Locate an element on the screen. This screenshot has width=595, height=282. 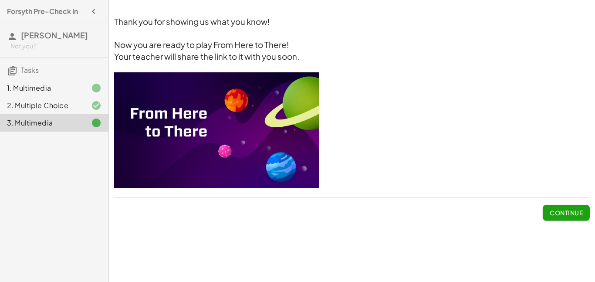
div: 1. Multimedia is located at coordinates (42, 88).